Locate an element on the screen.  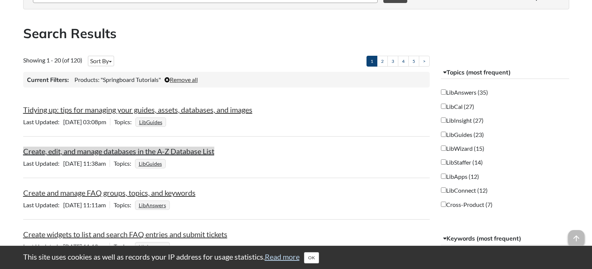
label: LibAnswers (35) is located at coordinates (464, 92).